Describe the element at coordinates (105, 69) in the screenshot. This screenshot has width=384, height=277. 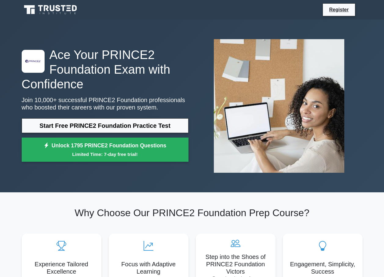
I see `h1: Ace Your PRINCE2 Foundation Exam with Confidence` at that location.